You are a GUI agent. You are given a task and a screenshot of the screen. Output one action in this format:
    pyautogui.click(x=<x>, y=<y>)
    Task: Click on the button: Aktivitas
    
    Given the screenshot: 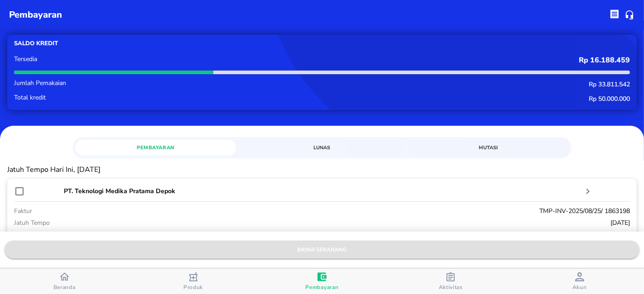 What is the action you would take?
    pyautogui.click(x=451, y=282)
    